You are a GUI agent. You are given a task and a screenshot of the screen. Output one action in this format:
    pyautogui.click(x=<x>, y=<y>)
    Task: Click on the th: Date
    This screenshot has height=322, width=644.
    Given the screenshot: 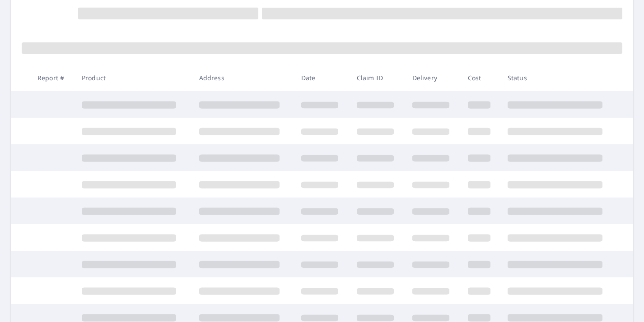 What is the action you would take?
    pyautogui.click(x=322, y=78)
    